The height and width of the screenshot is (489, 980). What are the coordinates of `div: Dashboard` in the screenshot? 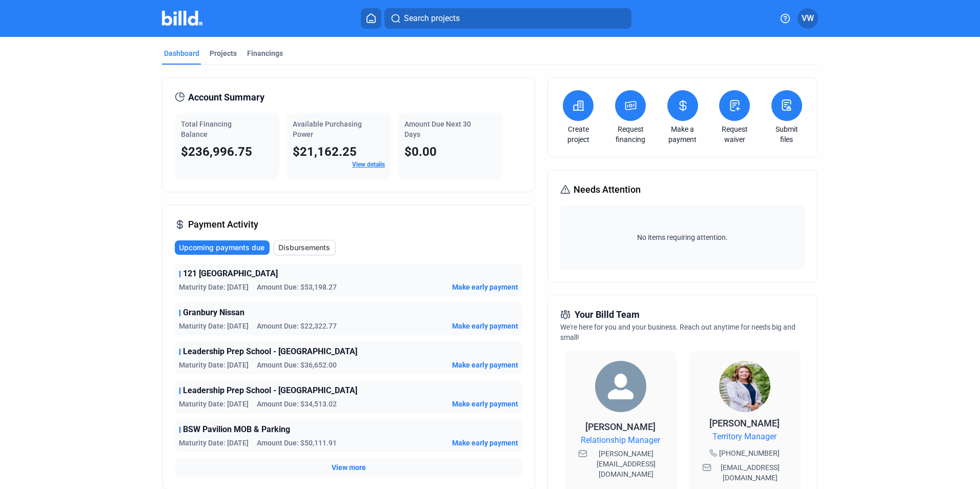 It's located at (182, 53).